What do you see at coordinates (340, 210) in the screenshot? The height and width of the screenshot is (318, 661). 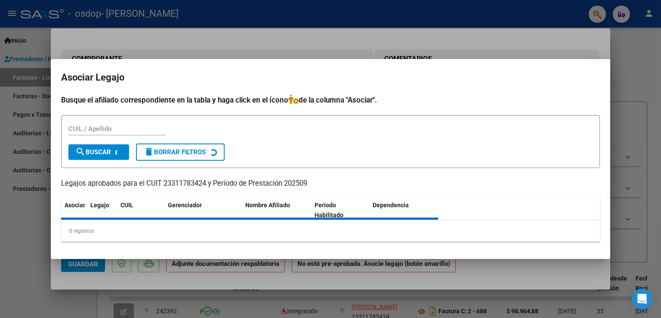 I see `datatable-header-cell: Periodo Habilitado` at bounding box center [340, 210].